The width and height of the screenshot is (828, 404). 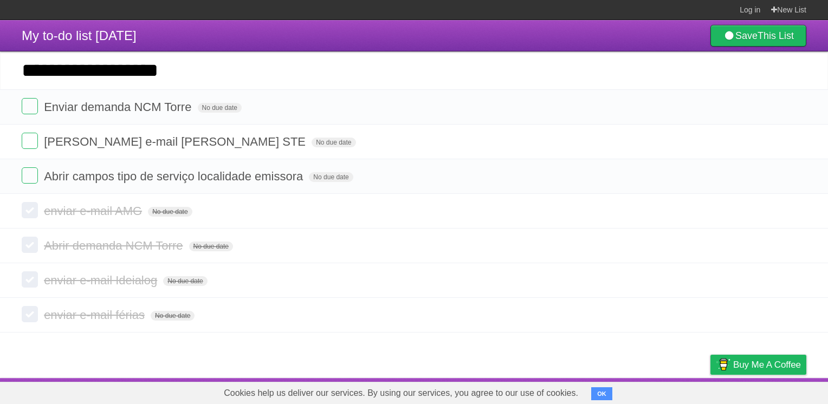 I want to click on b: This List, so click(x=775, y=36).